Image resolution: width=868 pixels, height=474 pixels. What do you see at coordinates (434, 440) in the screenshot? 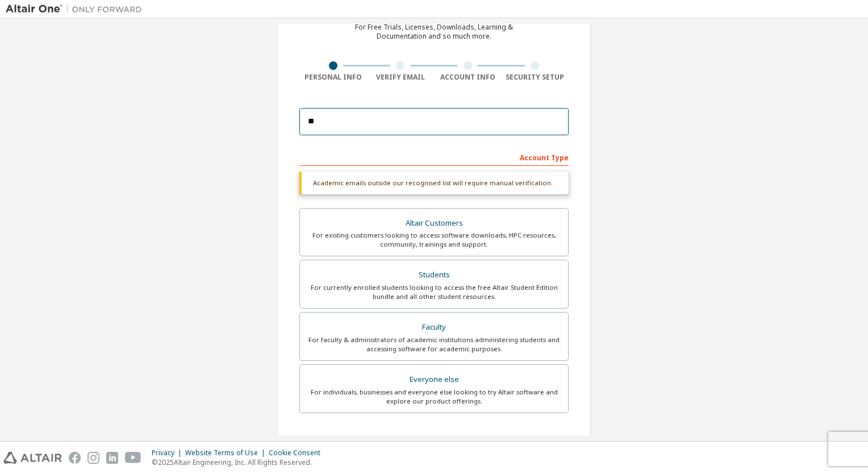
I see `div: Your Profile` at bounding box center [434, 440].